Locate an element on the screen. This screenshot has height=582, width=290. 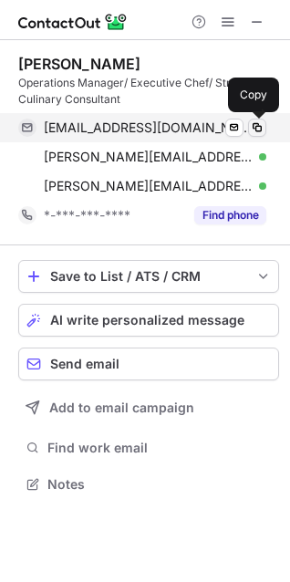
div: Operations Manager/ Executive Chef/ Strategic Culinary Consultant is located at coordinates (149, 91).